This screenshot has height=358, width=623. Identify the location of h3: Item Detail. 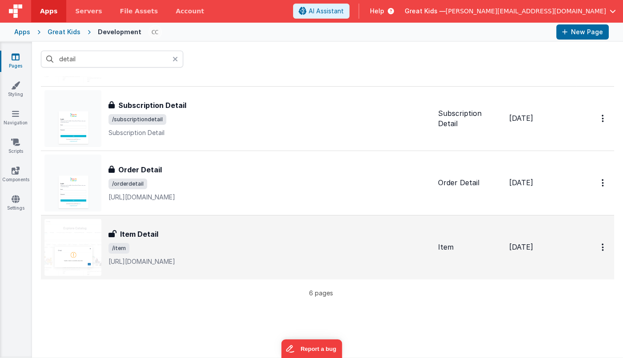
(139, 234).